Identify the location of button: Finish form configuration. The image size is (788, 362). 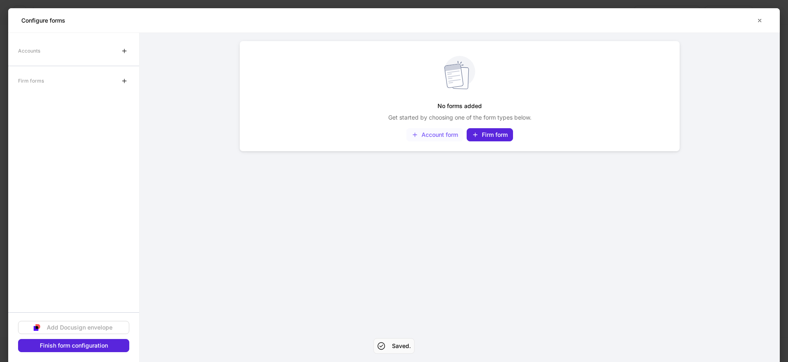
(73, 345).